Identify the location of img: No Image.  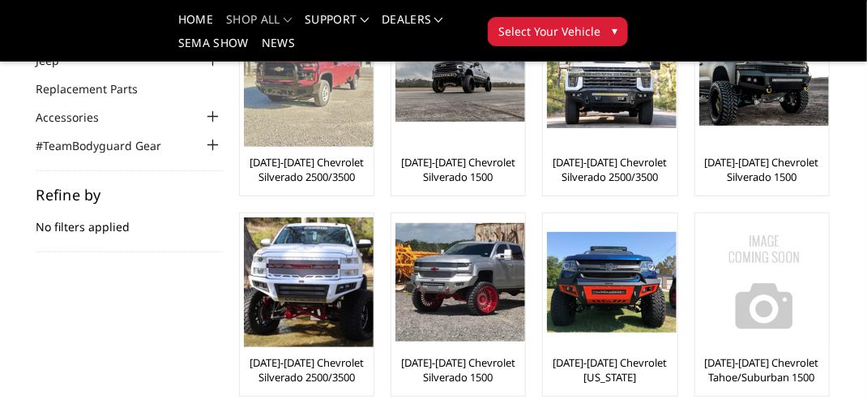
(764, 282).